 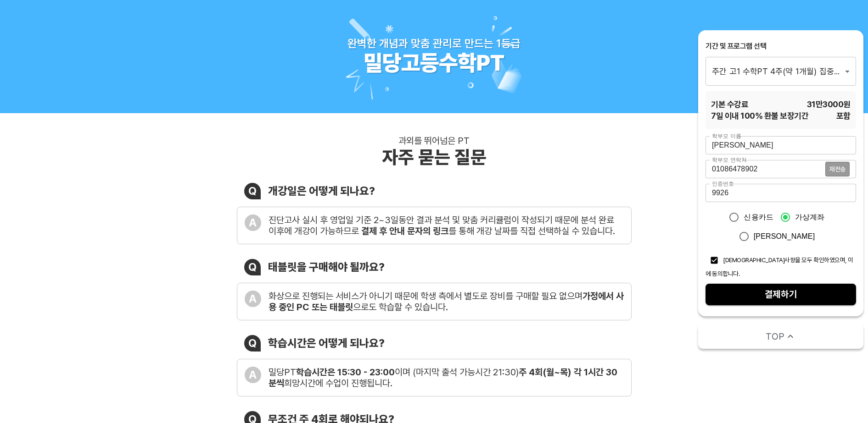 What do you see at coordinates (434, 157) in the screenshot?
I see `div: 자주 묻는 질문` at bounding box center [434, 157].